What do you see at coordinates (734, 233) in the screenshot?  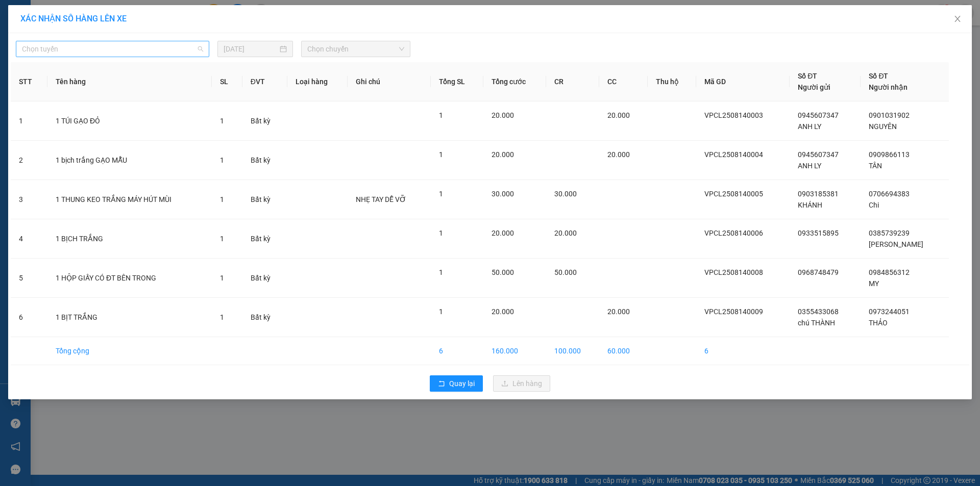 I see `span: VPCL2508140006` at bounding box center [734, 233].